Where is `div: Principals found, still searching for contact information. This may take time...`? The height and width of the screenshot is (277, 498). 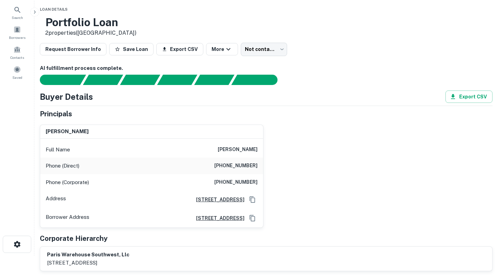
div: Principals found, still searching for contact information. This may take time... is located at coordinates (214, 80).